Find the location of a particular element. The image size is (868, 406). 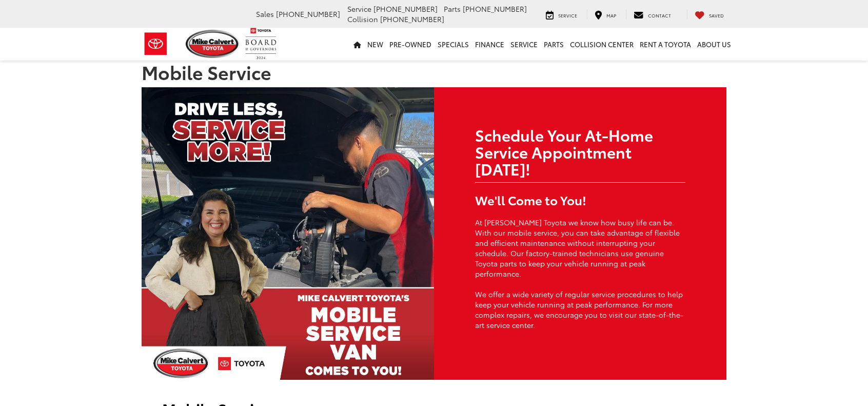

span: Collision is located at coordinates (363, 19).